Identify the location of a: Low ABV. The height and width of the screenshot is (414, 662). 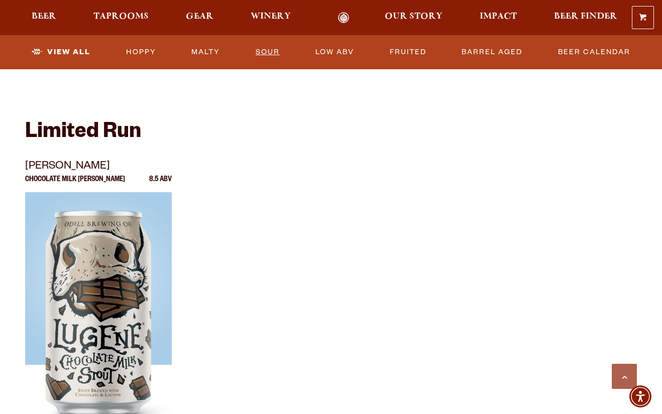
(334, 52).